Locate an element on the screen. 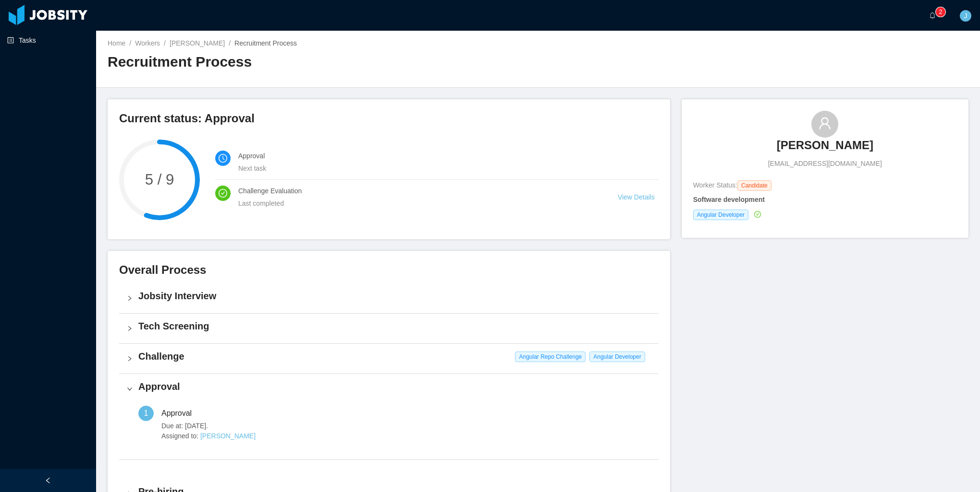 Image resolution: width=980 pixels, height=492 pixels. a: icon: profileTasks is located at coordinates (47, 41).